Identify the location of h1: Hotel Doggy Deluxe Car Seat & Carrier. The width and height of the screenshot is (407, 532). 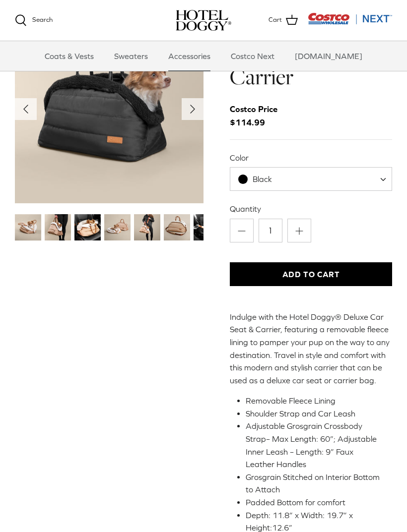
(310, 49).